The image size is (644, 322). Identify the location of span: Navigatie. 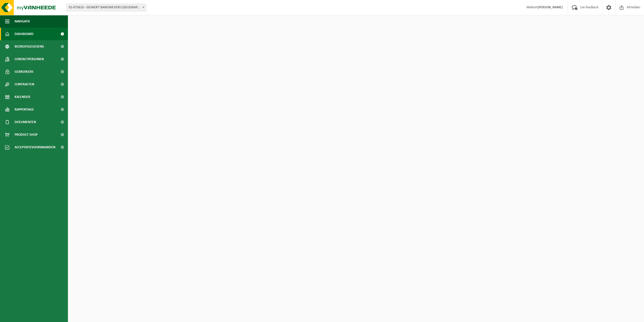
(22, 21).